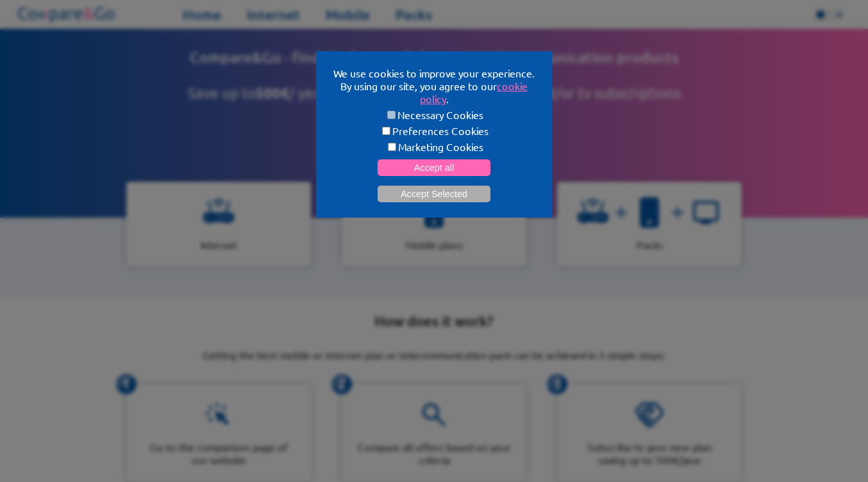  Describe the element at coordinates (386, 130) in the screenshot. I see `input: Preferences Cookies` at that location.